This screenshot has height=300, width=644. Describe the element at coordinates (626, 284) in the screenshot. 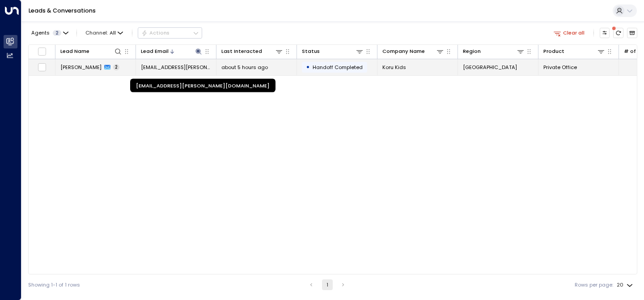

I see `div: 20` at that location.